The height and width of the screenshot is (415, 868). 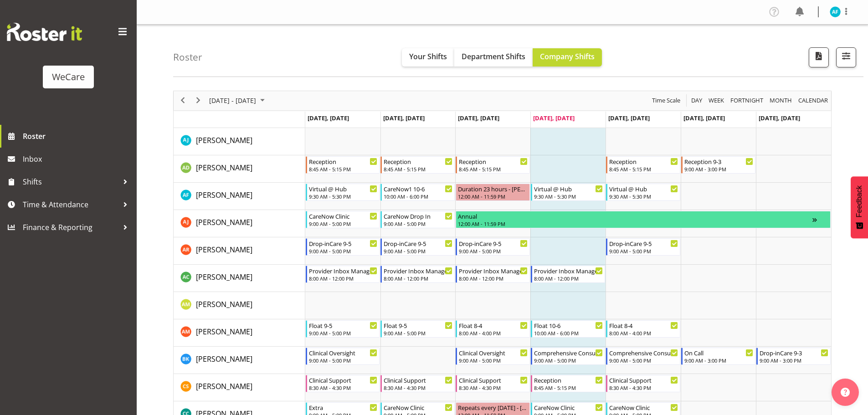 I want to click on button: Fortnight, so click(x=747, y=100).